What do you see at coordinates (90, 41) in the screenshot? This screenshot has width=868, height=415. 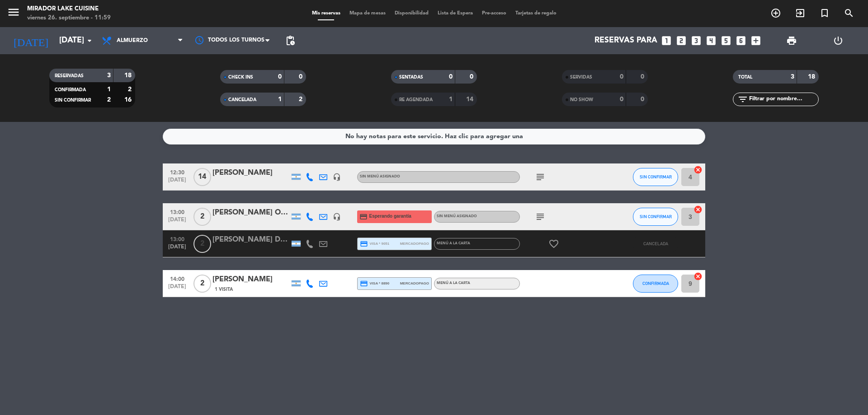 I see `i: arrow_drop_down` at bounding box center [90, 41].